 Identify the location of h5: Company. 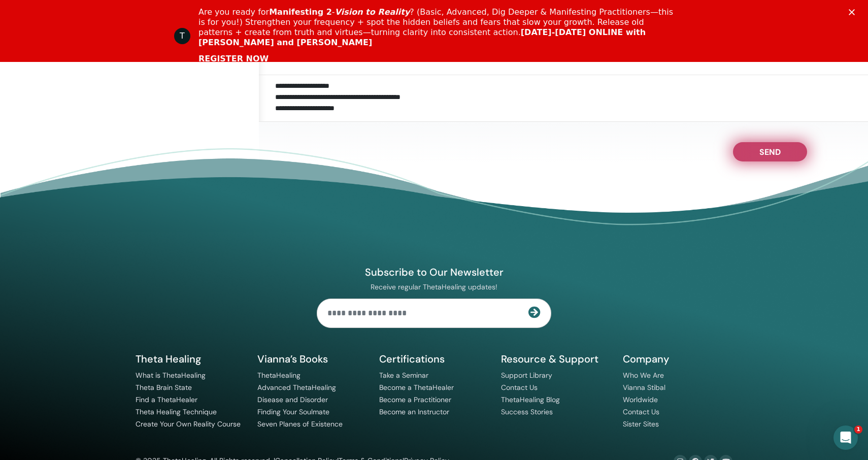
(678, 359).